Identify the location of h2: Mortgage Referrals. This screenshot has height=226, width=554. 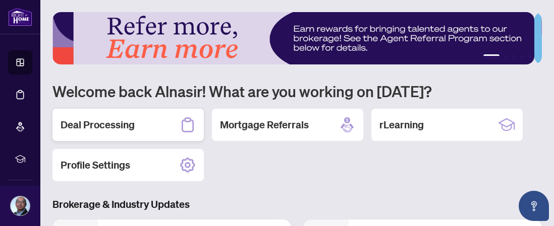
(264, 125).